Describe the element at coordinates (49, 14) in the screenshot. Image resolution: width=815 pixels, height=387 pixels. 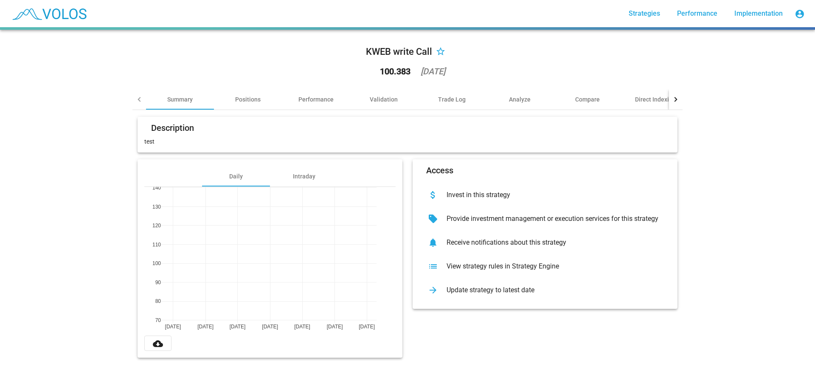
I see `img: blue_transparent.png` at that location.